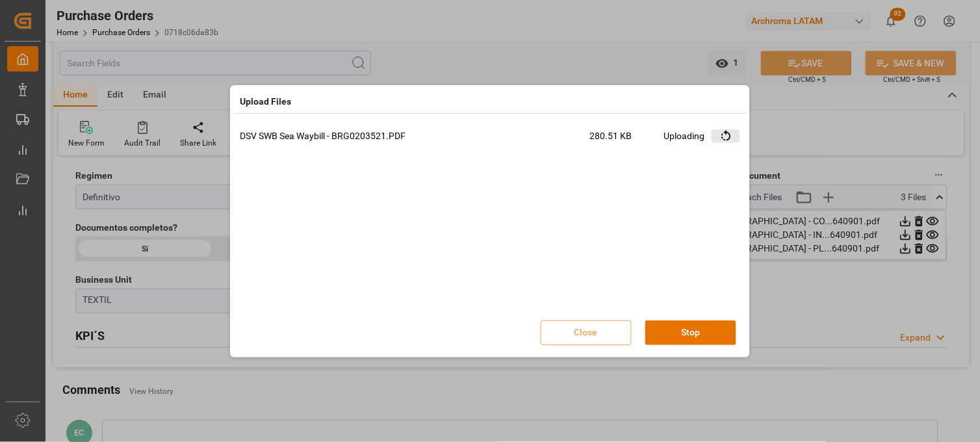 This screenshot has height=442, width=980. What do you see at coordinates (627, 140) in the screenshot?
I see `span: 280.51 KB` at bounding box center [627, 140].